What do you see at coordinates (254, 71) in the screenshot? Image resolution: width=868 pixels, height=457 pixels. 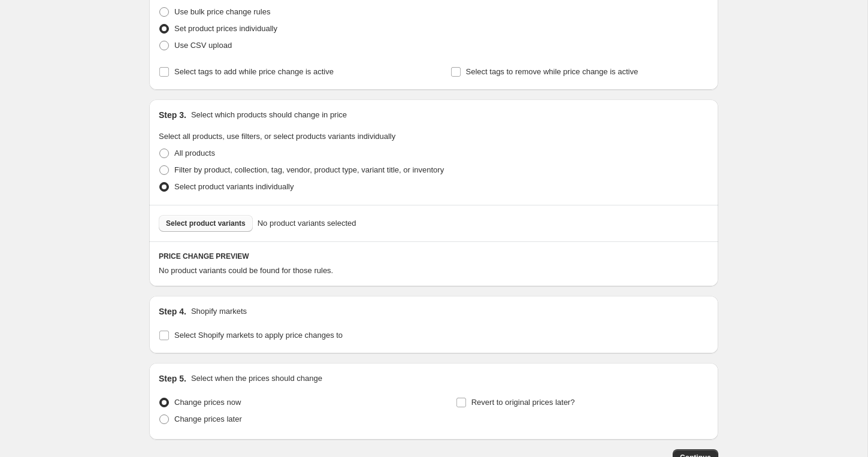 I see `span: Select tags to add while price change is active` at bounding box center [254, 71].